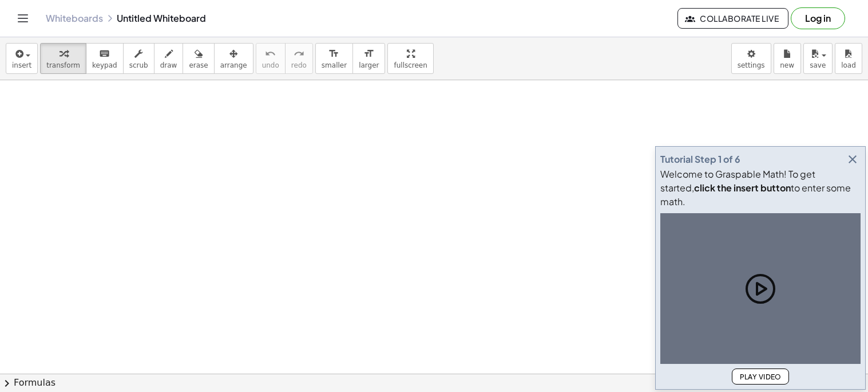  Describe the element at coordinates (138, 65) in the screenshot. I see `span: scrub` at that location.